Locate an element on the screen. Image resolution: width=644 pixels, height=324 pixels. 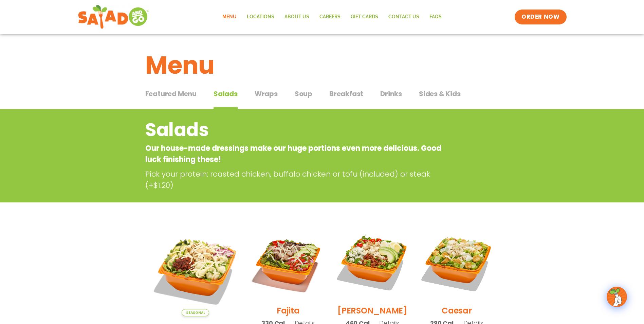
a: Careers is located at coordinates (330, 17).